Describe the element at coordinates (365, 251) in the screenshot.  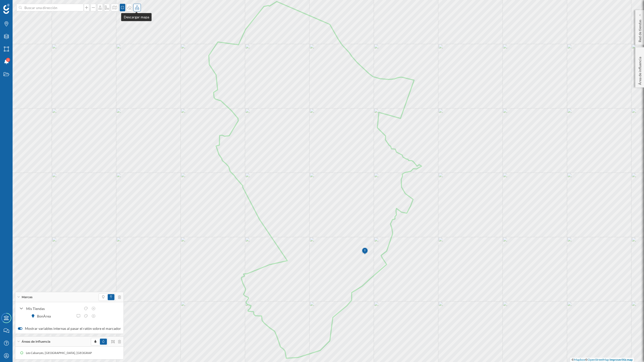
I see `img: Marker` at that location.